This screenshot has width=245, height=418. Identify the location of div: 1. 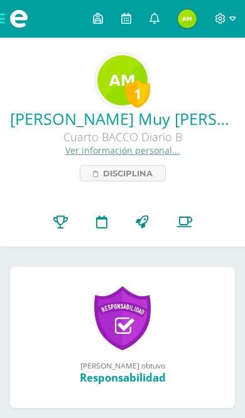
(137, 94).